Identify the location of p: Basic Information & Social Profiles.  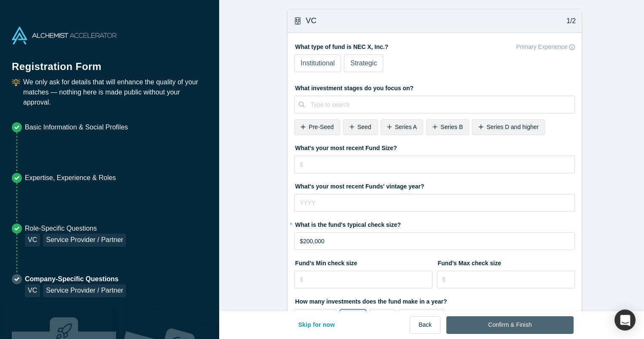
(76, 127).